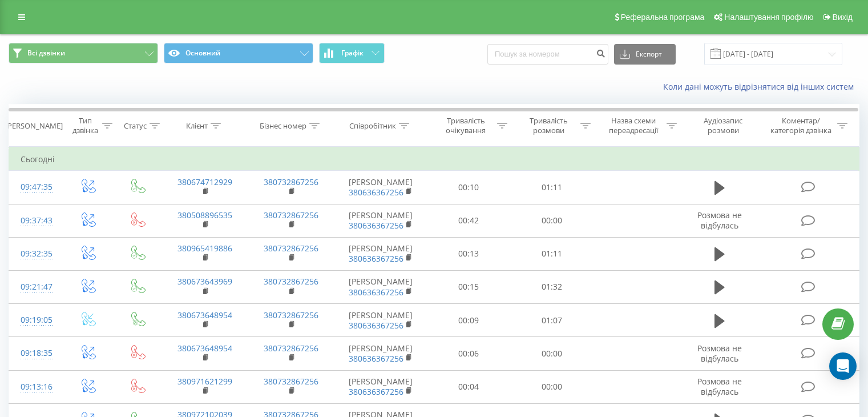 The width and height of the screenshot is (868, 417). I want to click on div: Бізнес номер, so click(283, 125).